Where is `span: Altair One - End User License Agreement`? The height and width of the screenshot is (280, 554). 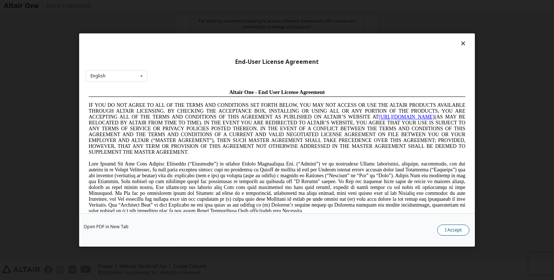
span: Altair One - End User License Agreement is located at coordinates (191, 6).